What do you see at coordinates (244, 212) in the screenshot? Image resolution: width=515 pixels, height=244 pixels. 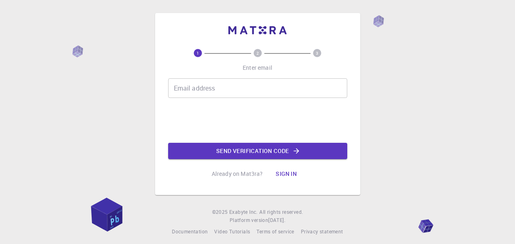 I see `a: Exabyte Inc.` at bounding box center [244, 212].